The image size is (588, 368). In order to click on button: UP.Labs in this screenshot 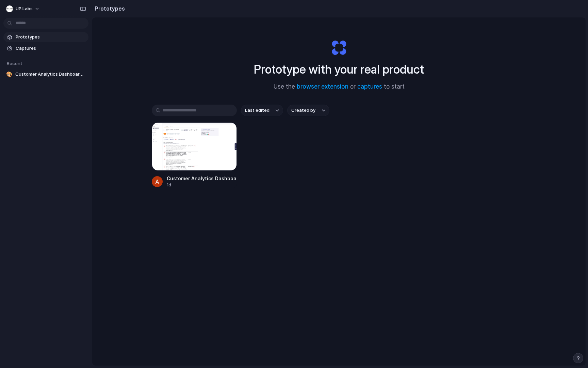, I will do `click(23, 9)`.